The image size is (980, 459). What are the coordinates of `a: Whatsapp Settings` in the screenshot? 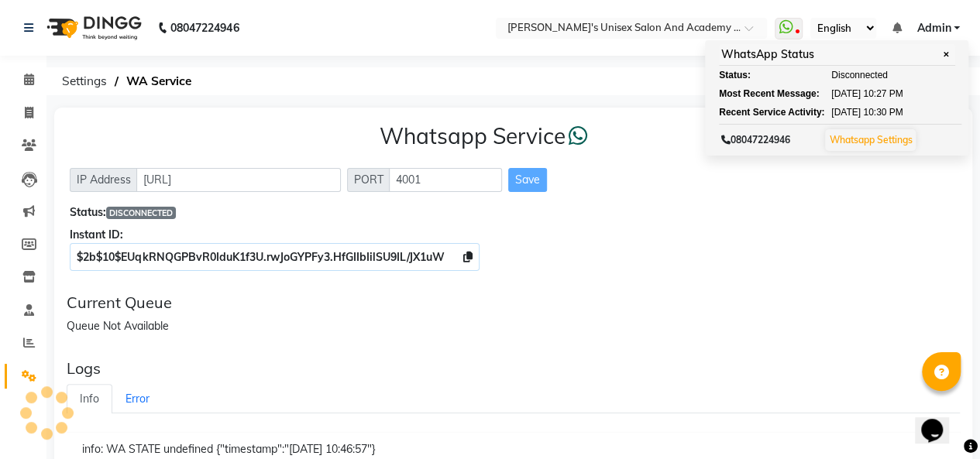 It's located at (870, 139).